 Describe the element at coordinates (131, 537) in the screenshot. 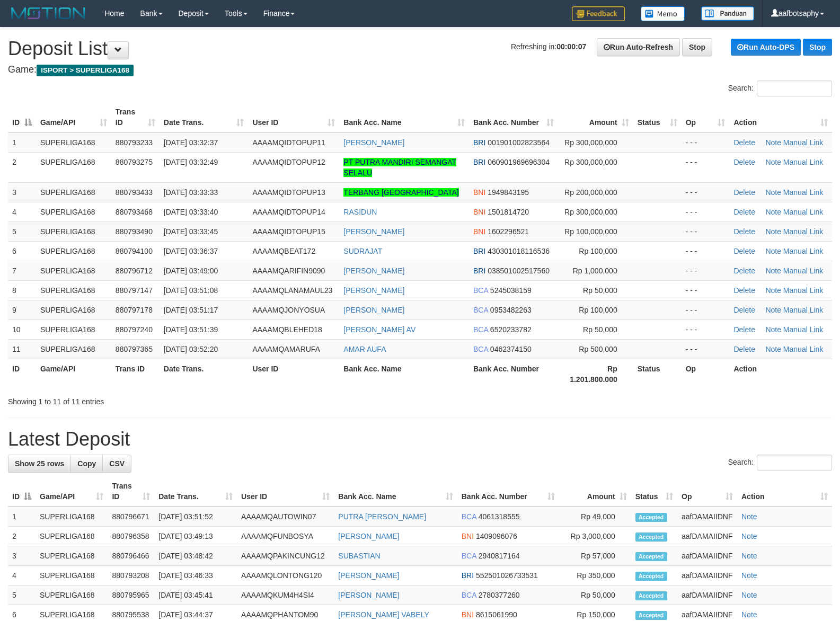

I see `td: 880796358` at that location.